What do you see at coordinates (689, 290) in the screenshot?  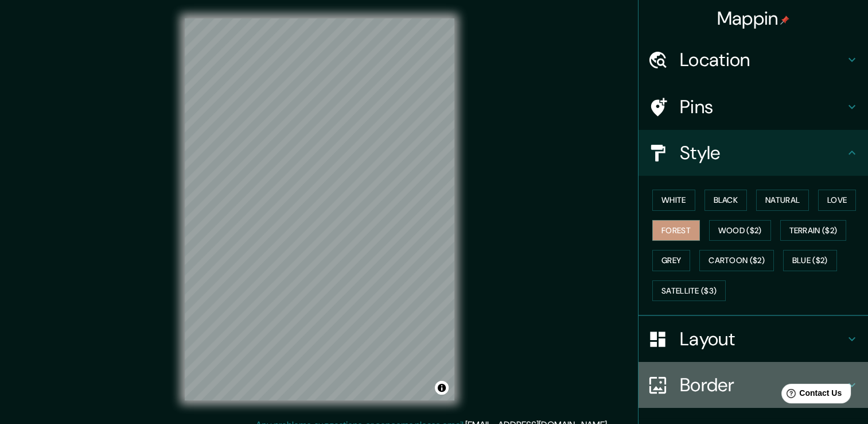 I see `button: Satellite ($3)` at bounding box center [689, 290].